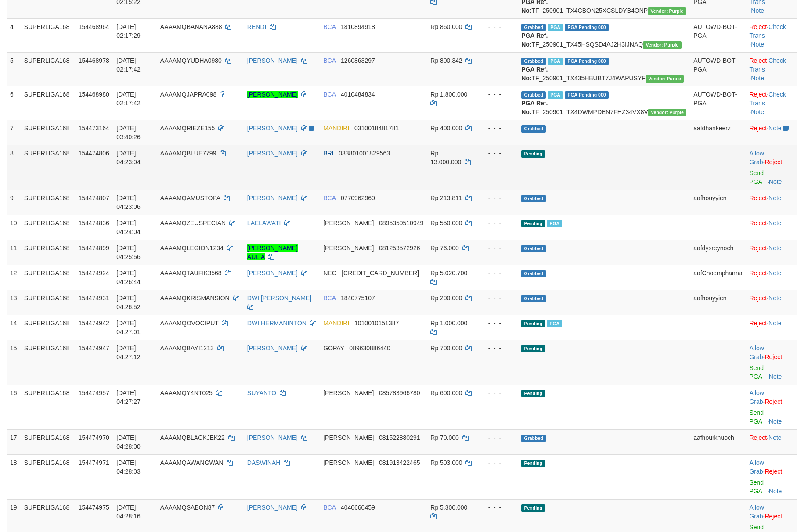 The height and width of the screenshot is (532, 801). What do you see at coordinates (445, 158) in the screenshot?
I see `span: Rp 13.000.000` at bounding box center [445, 158].